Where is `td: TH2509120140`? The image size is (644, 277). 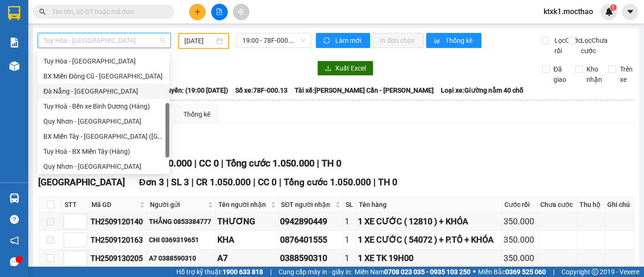 td: TH2509120140 is located at coordinates (118, 221).